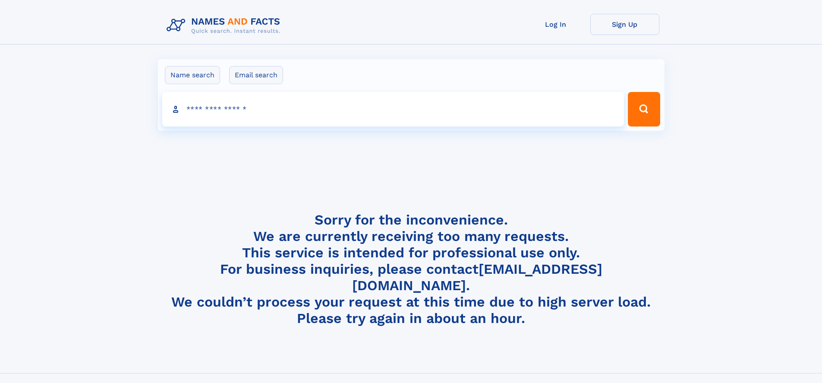 This screenshot has width=822, height=383. I want to click on input: search input, so click(393, 109).